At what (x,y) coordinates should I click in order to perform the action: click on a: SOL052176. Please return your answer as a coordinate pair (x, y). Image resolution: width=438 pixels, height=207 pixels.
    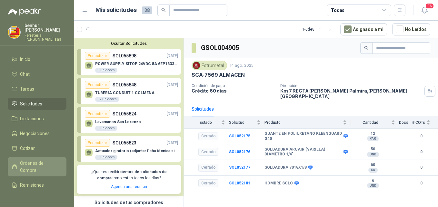
    Looking at the image, I should click on (240, 152).